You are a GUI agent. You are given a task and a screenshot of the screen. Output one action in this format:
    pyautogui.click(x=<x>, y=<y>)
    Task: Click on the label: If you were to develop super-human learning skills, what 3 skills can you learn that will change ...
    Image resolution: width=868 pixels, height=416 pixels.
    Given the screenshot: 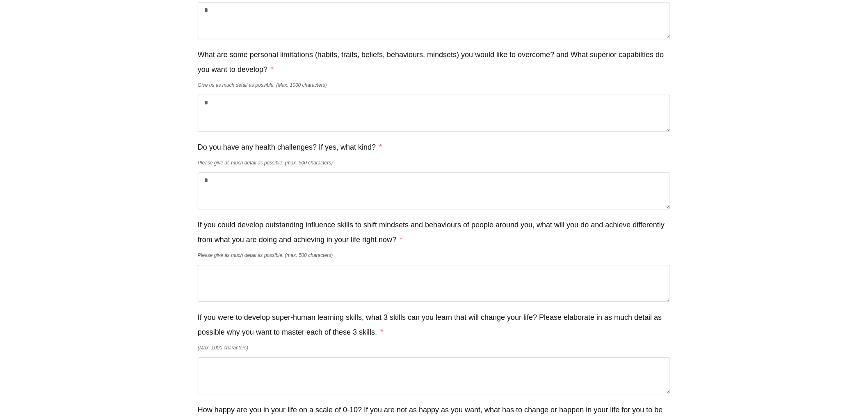 What is the action you would take?
    pyautogui.click(x=434, y=324)
    